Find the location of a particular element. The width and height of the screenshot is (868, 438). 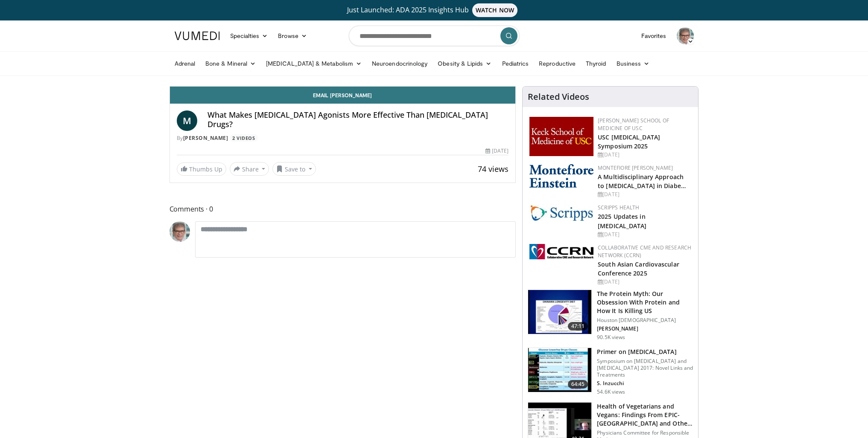

a: Scripps Health is located at coordinates (618, 207).